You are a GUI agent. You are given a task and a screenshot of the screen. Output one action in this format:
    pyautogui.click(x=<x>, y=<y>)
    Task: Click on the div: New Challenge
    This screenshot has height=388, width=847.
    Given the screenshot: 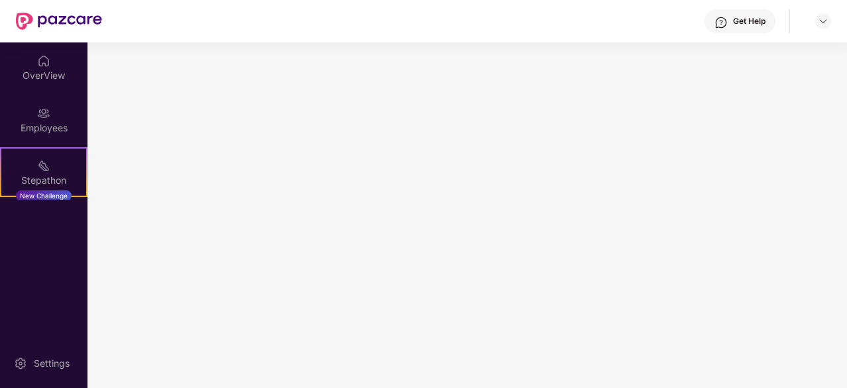 What is the action you would take?
    pyautogui.click(x=44, y=196)
    